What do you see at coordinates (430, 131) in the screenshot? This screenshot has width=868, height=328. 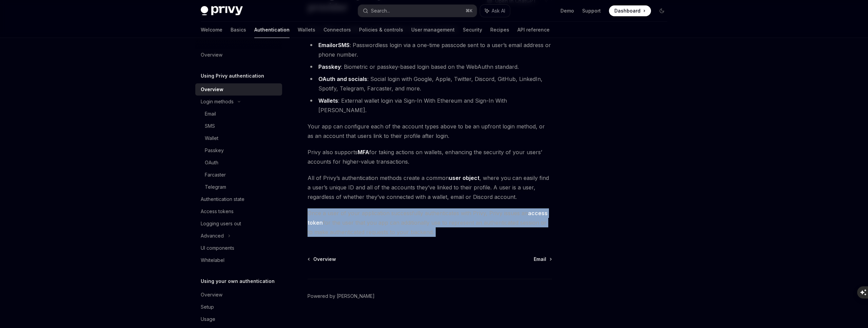 I see `span: Your app can configure each of the account types above to be an upfront login method, or as an ac...` at bounding box center [430, 131].